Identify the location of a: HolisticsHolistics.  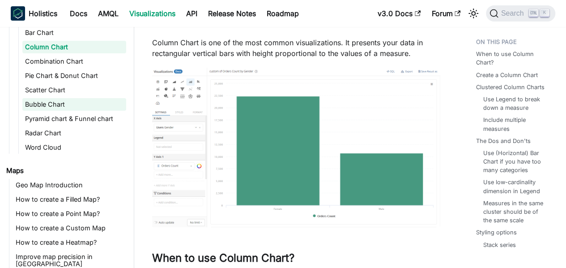
(34, 13).